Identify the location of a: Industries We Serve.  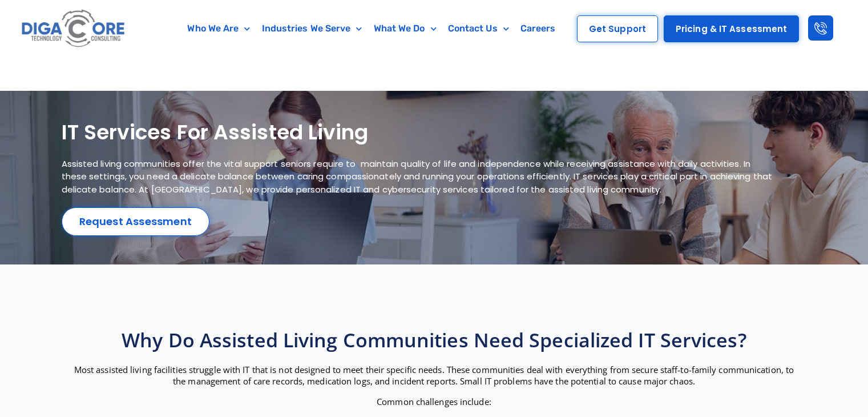
(312, 29).